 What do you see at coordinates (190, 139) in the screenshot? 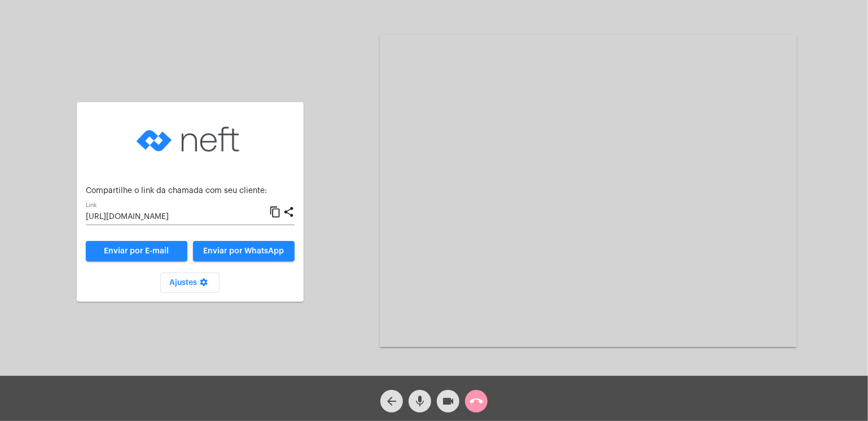
I see `img: logo-neft-novo-2.png` at bounding box center [190, 139].